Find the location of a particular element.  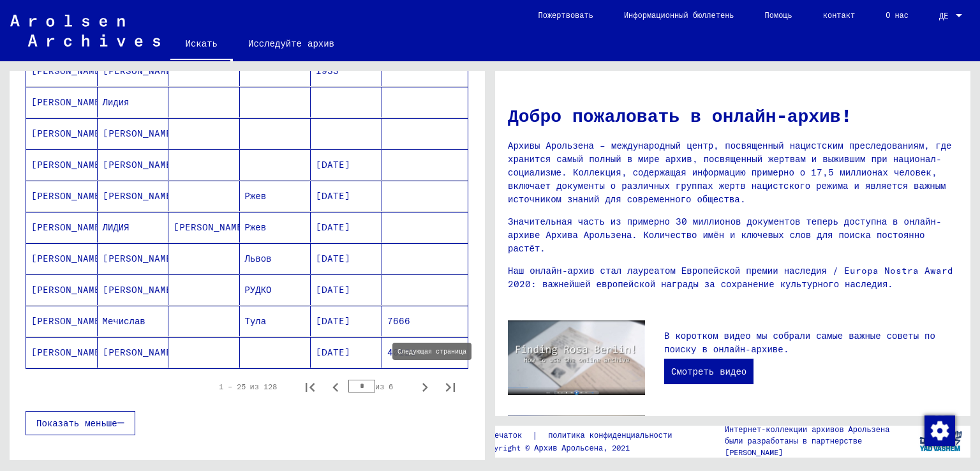

font: 7666 is located at coordinates (399, 321).